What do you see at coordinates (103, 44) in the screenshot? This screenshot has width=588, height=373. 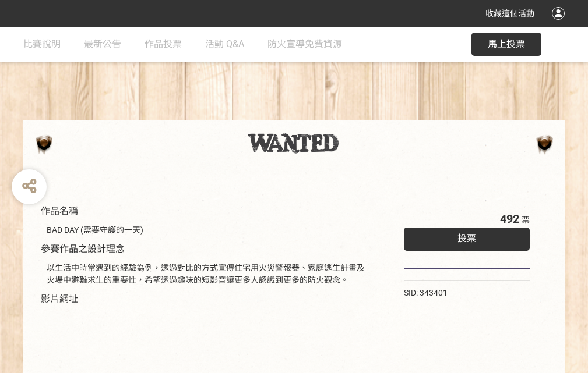 I see `a: 最新公告` at bounding box center [103, 44].